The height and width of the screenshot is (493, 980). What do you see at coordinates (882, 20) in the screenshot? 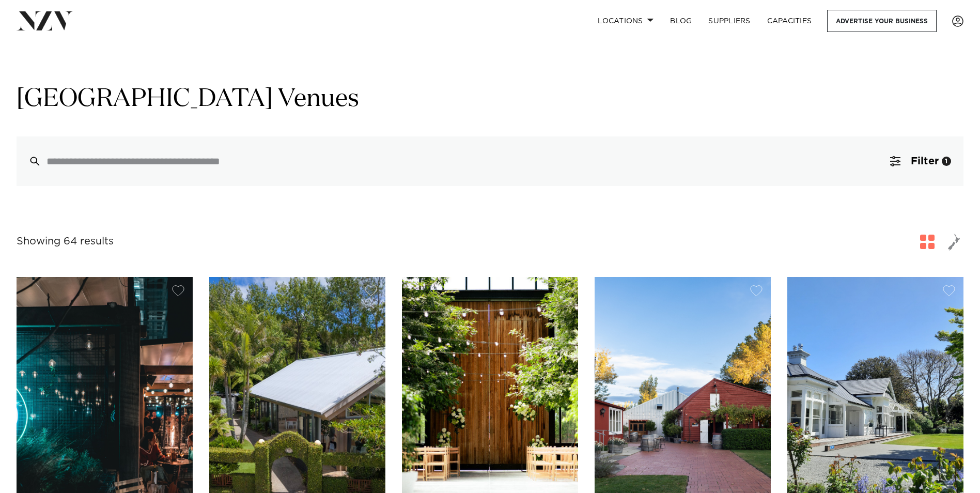
I see `a: Advertise your business` at bounding box center [882, 20].